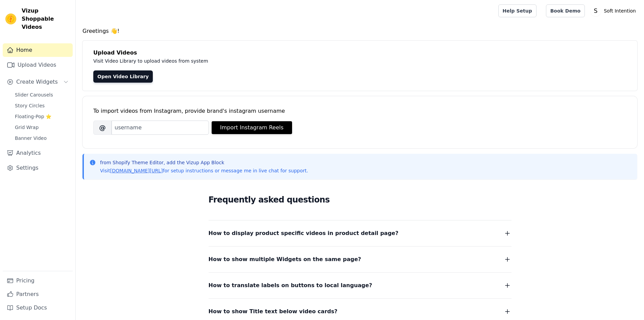  What do you see at coordinates (596, 11) in the screenshot?
I see `text: S` at bounding box center [596, 11].